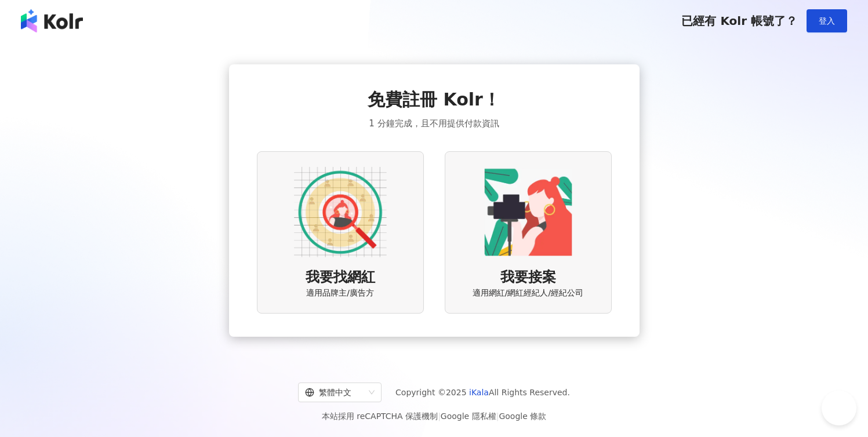 The image size is (868, 437). Describe the element at coordinates (340, 293) in the screenshot. I see `span: 適用品牌主/廣告方` at that location.